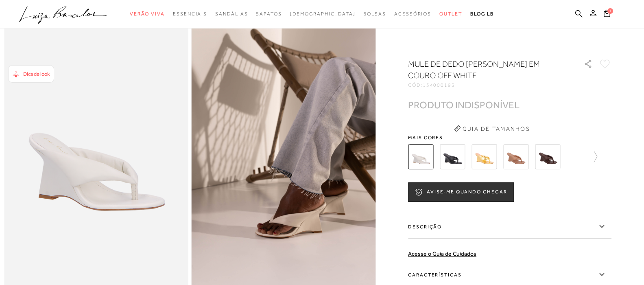 The height and width of the screenshot is (285, 644). Describe the element at coordinates (322, 14) in the screenshot. I see `a: noSubCategoriesText` at that location.